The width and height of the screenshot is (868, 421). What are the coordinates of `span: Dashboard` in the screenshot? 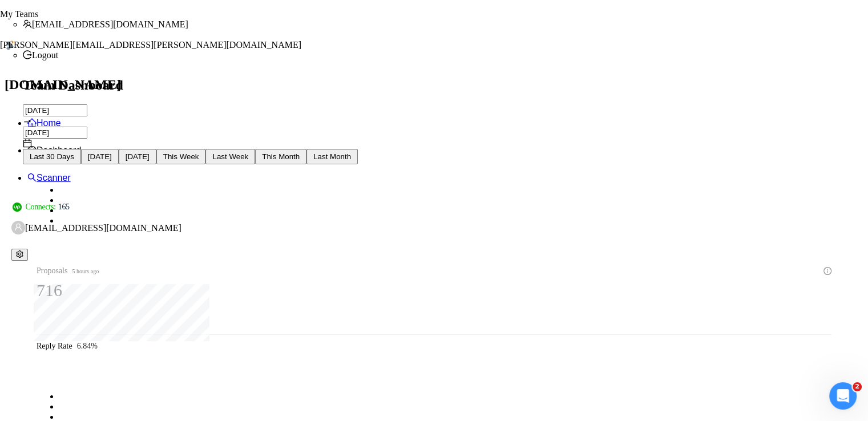 It's located at (59, 150).